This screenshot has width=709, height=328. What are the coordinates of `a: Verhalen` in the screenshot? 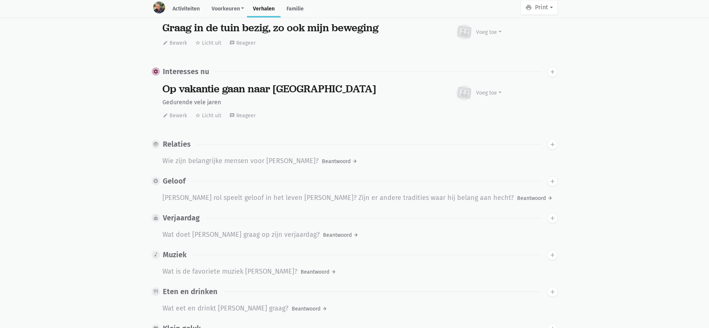 It's located at (264, 9).